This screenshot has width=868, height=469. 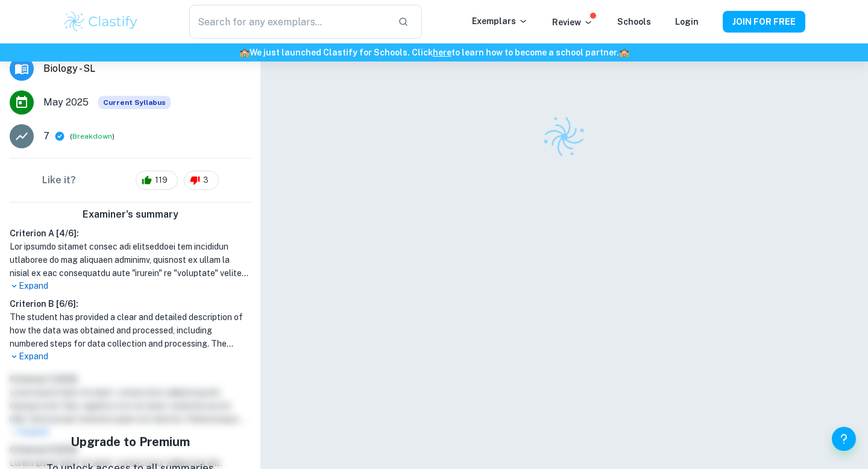 What do you see at coordinates (130, 331) in the screenshot?
I see `h1: The student has provided a clear and detailed description of how the data was obtained and proces...` at bounding box center [130, 331].